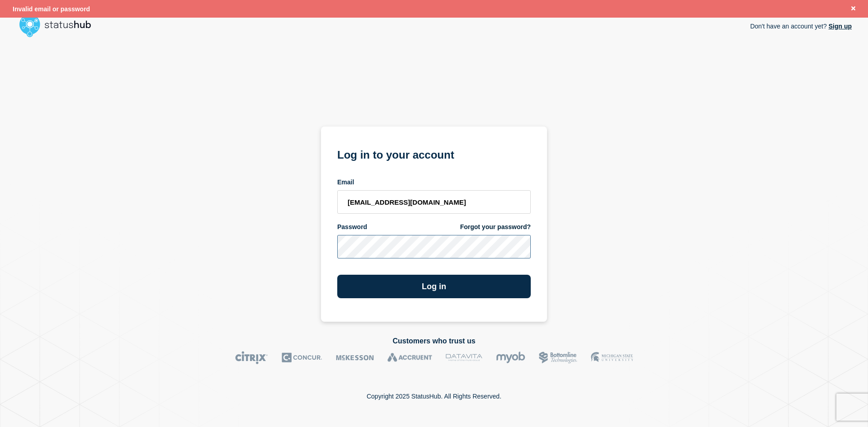 The width and height of the screenshot is (868, 427). What do you see at coordinates (434, 341) in the screenshot?
I see `h2: Customers who trust us` at bounding box center [434, 341].